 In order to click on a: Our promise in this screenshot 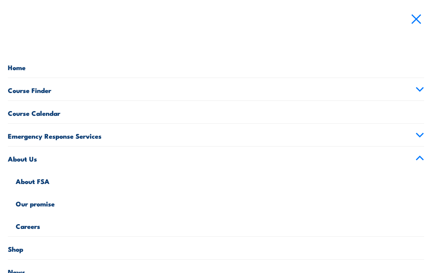, I will do `click(220, 202)`.